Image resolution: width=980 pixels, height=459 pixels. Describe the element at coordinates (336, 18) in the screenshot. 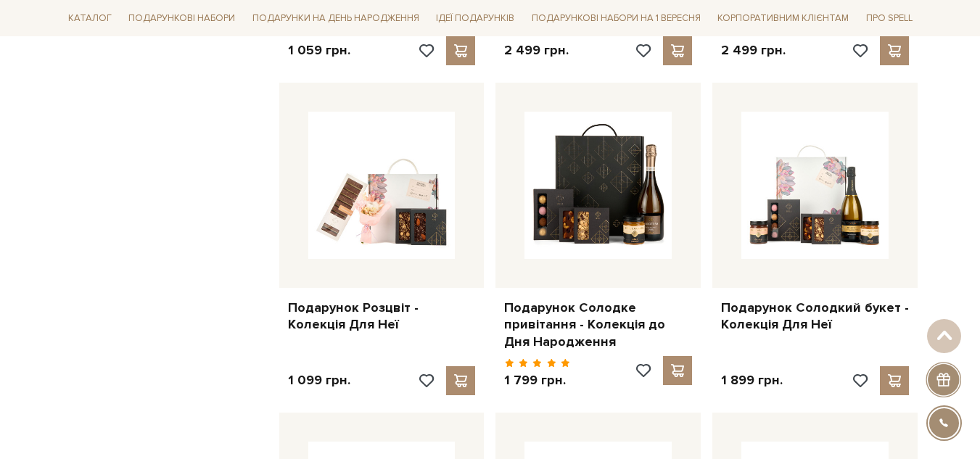

I see `a: Подарунки на День народження` at that location.